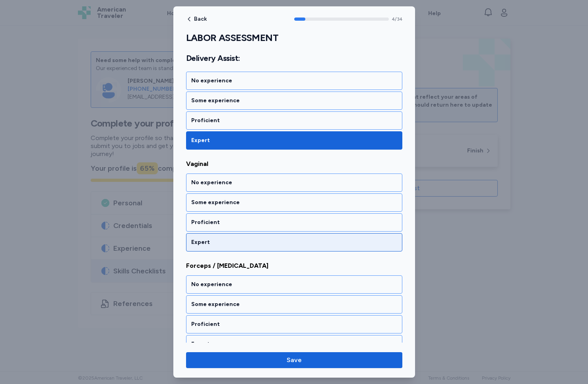 This screenshot has width=588, height=384. Describe the element at coordinates (294, 38) in the screenshot. I see `h1: LABOR ASSESSMENT` at that location.